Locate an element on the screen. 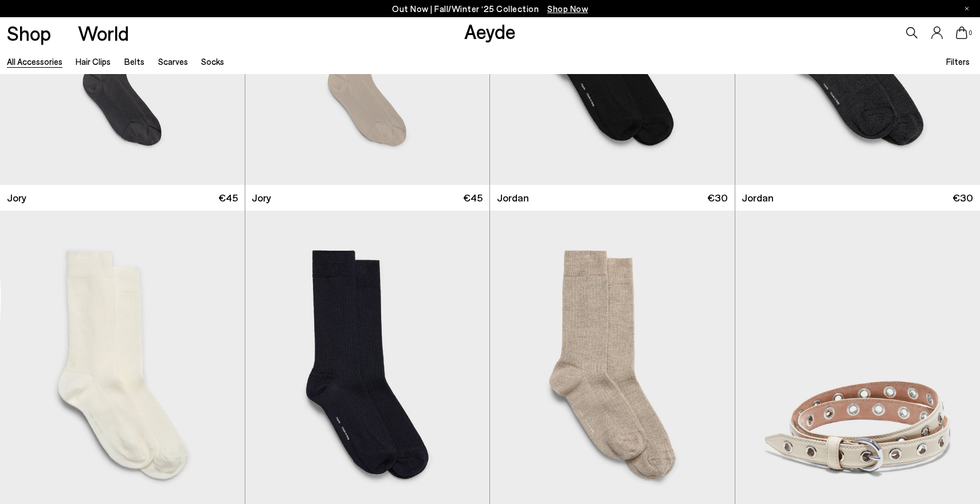 The width and height of the screenshot is (980, 504). a: Scarves is located at coordinates (173, 61).